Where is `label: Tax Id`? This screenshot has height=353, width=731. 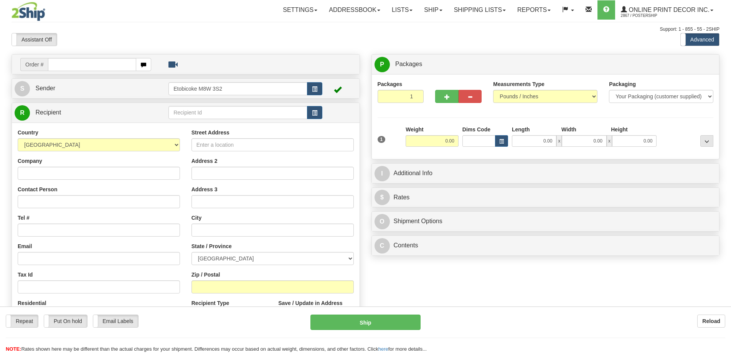 label: Tax Id is located at coordinates (25, 274).